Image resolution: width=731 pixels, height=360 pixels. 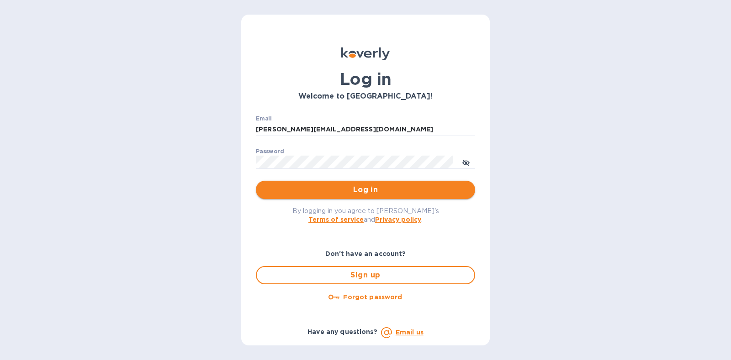 I want to click on h1: Log in, so click(x=365, y=79).